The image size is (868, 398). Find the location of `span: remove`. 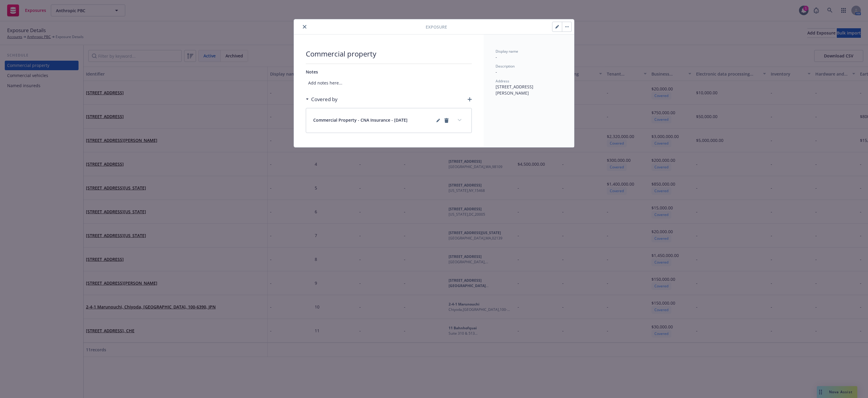

span: remove is located at coordinates (446, 120).